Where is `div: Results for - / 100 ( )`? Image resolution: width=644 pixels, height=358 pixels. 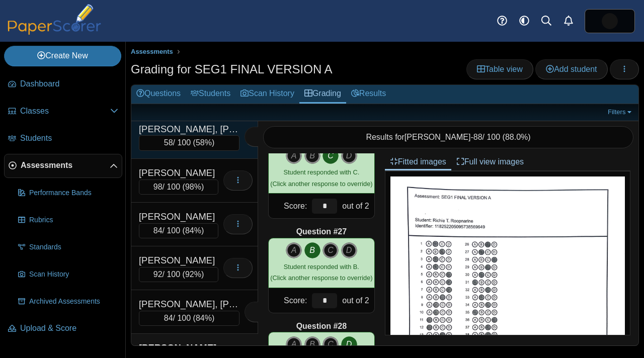
div: Results for - / 100 ( ) is located at coordinates (449, 138).